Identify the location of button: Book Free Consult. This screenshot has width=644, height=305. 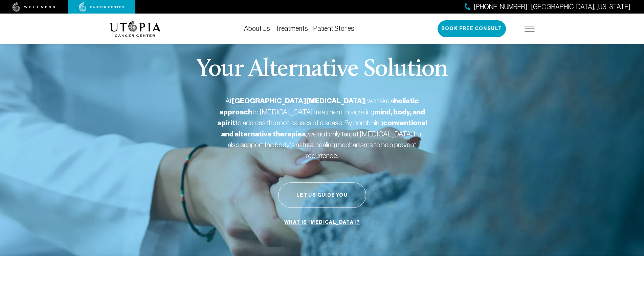
(472, 29).